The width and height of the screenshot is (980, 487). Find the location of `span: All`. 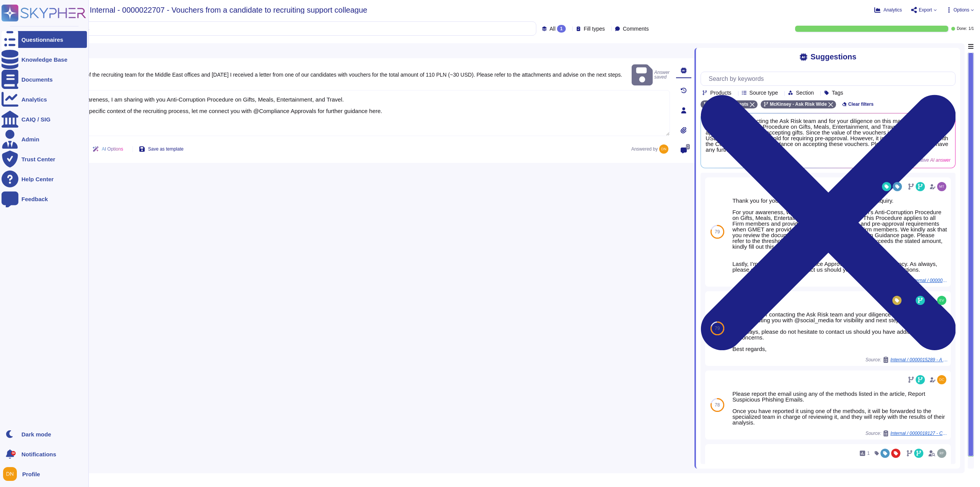

span: All is located at coordinates (553, 28).